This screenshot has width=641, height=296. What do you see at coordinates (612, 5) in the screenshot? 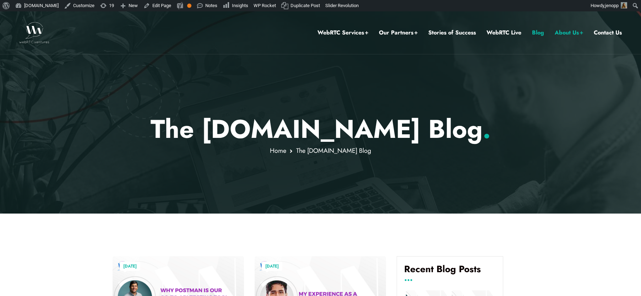
I see `span: jenopp` at bounding box center [612, 5].